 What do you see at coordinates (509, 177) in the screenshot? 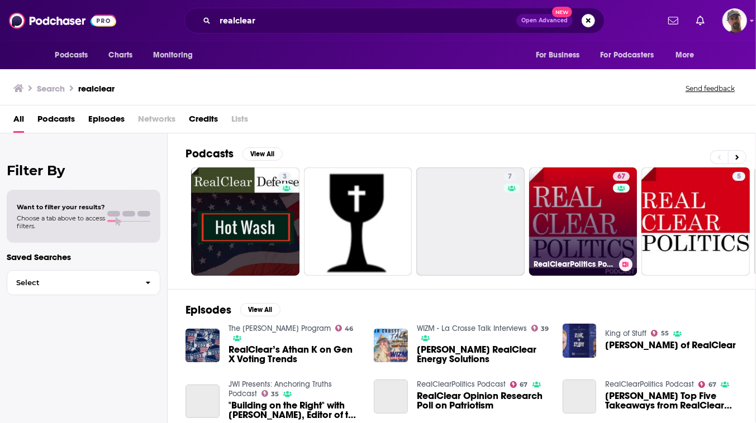
I see `span: 7` at bounding box center [509, 177].